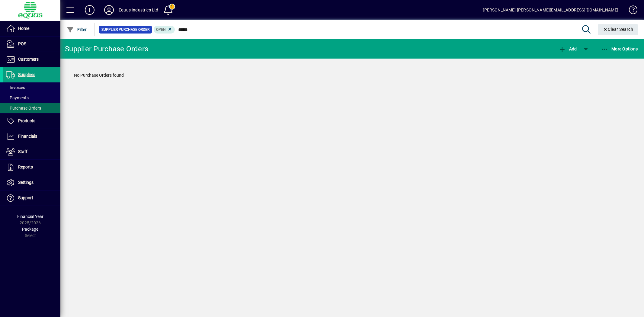 This screenshot has height=317, width=644. What do you see at coordinates (31, 152) in the screenshot?
I see `a: Staff` at bounding box center [31, 152].